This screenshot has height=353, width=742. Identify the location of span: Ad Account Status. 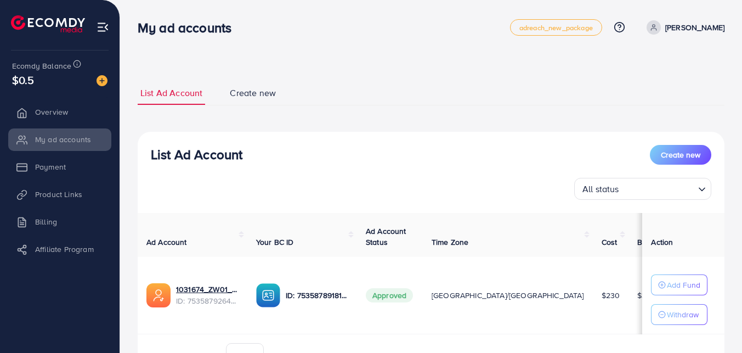
(386, 237).